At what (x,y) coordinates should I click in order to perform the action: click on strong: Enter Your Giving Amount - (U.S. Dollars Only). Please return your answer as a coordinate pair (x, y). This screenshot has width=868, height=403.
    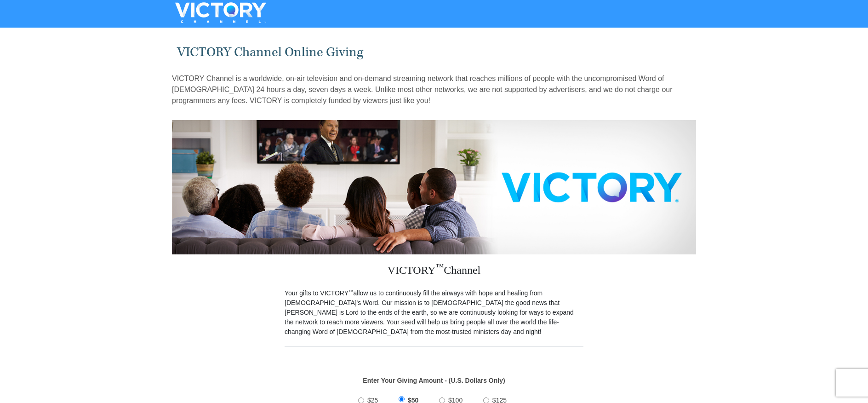
    Looking at the image, I should click on (433, 380).